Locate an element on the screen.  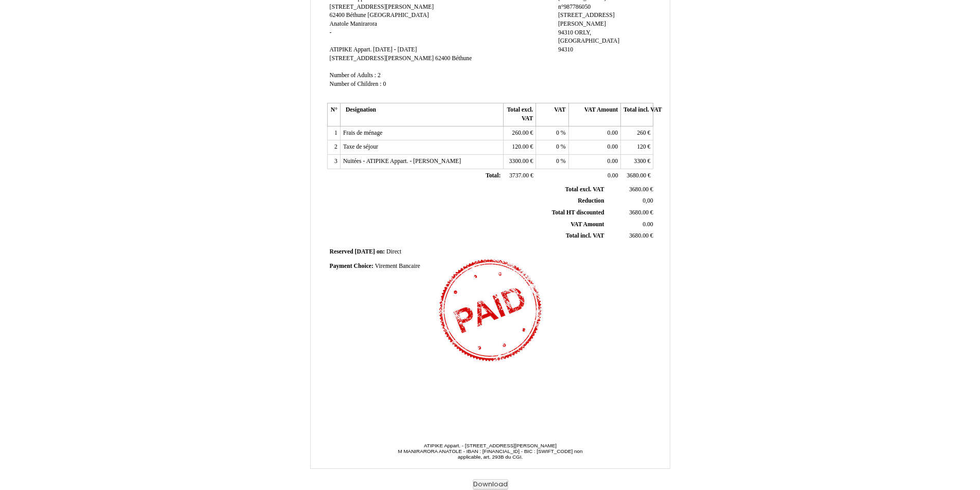
span: Reserved is located at coordinates (341, 251).